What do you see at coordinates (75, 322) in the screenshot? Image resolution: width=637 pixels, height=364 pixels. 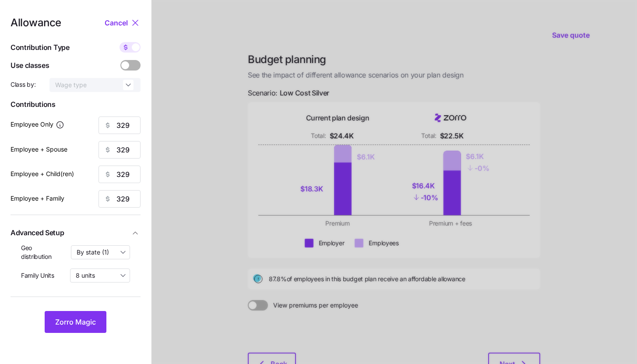 I see `button: Zorro Magic` at bounding box center [75, 322].